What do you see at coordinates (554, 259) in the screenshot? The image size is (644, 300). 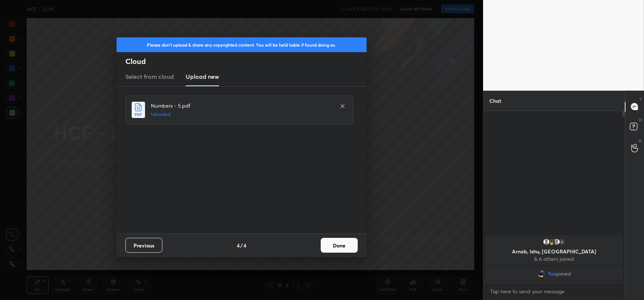 I see `div: grid` at bounding box center [554, 259].